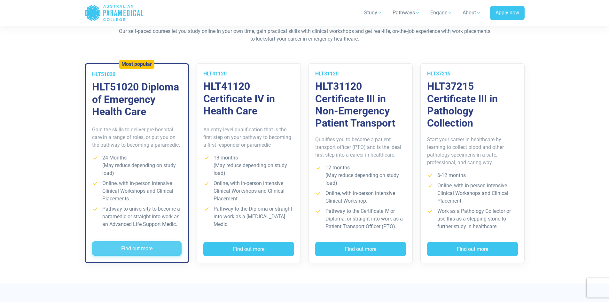 Image resolution: width=609 pixels, height=302 pixels. I want to click on span: HLT31120, so click(327, 74).